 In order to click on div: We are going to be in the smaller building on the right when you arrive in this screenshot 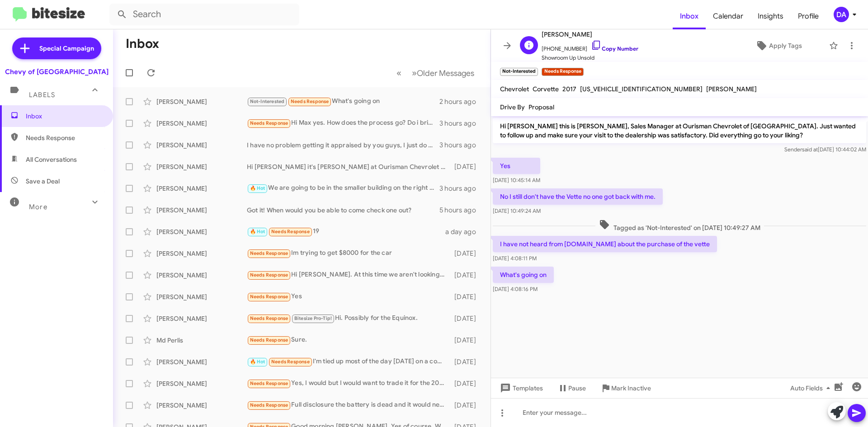, I will do `click(343, 188)`.